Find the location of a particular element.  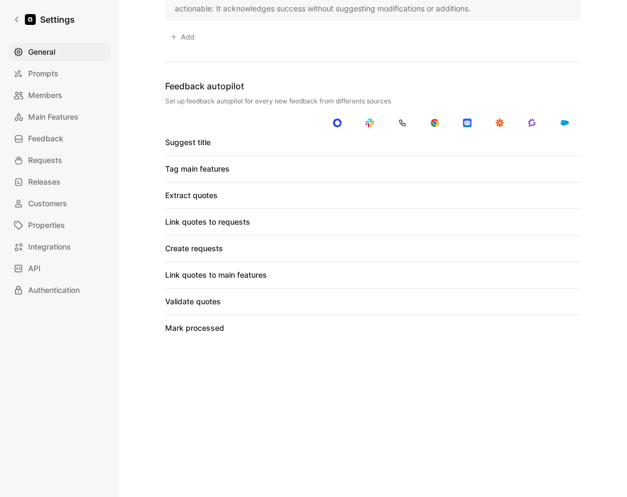

a: Properties is located at coordinates (60, 225).